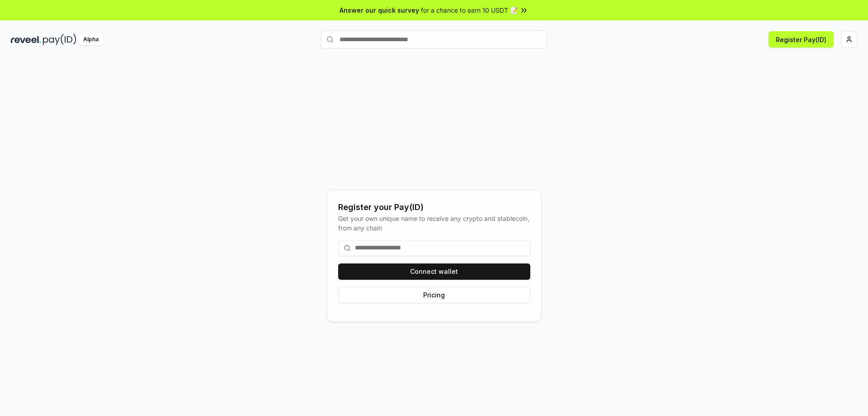  Describe the element at coordinates (434, 294) in the screenshot. I see `button: Pricing` at that location.